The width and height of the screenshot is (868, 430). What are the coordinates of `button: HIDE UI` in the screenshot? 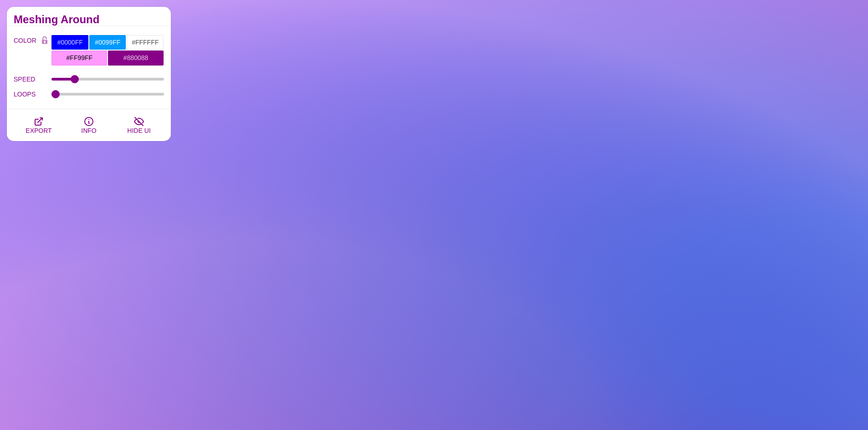 It's located at (139, 125).